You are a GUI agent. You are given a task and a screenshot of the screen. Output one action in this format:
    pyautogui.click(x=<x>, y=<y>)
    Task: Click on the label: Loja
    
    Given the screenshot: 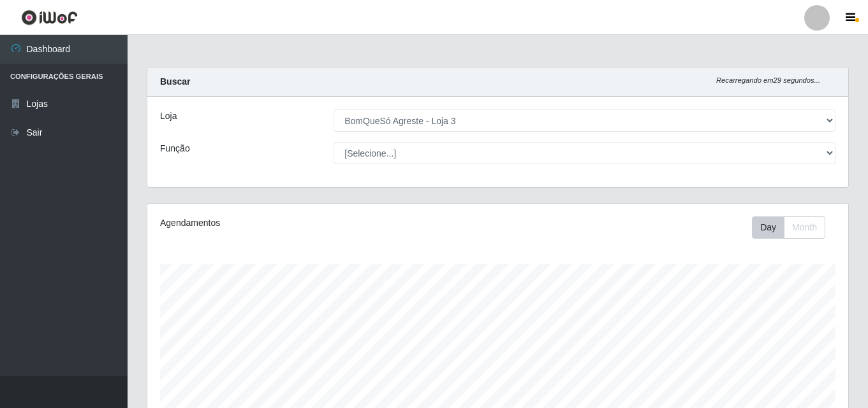 What is the action you would take?
    pyautogui.click(x=169, y=116)
    